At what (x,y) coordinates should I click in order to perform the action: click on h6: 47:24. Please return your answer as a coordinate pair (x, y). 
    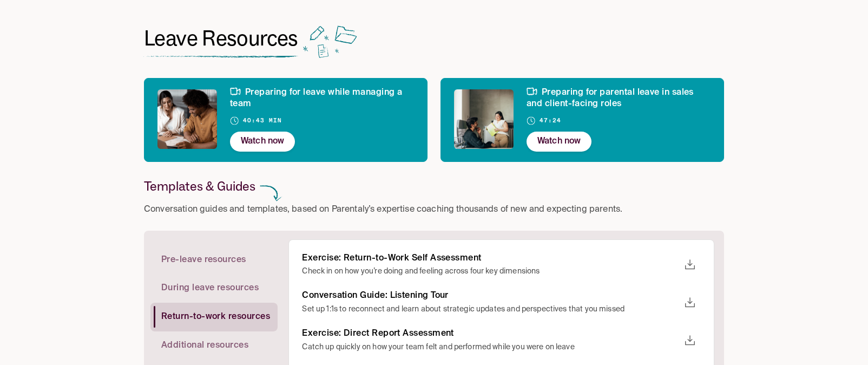
    Looking at the image, I should click on (550, 120).